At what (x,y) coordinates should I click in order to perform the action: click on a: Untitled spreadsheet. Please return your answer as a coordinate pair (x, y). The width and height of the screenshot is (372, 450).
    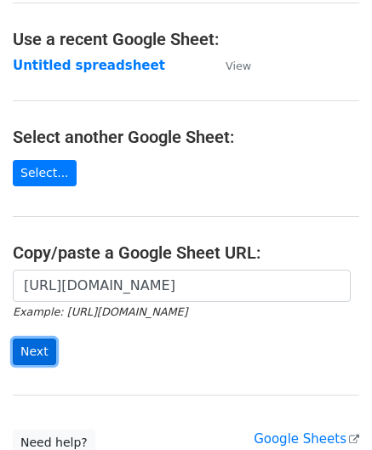
    Looking at the image, I should click on (88, 65).